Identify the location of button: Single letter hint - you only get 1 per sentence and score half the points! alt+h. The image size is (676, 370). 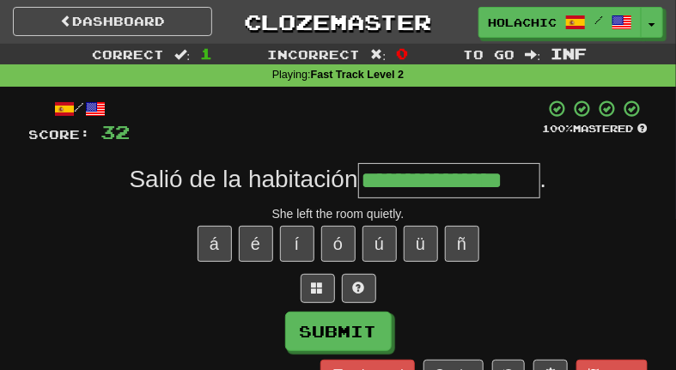
(359, 289).